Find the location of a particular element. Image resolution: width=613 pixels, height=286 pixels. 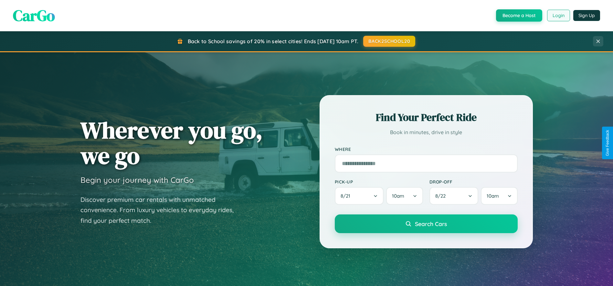

label: Pick-up is located at coordinates (378, 182).